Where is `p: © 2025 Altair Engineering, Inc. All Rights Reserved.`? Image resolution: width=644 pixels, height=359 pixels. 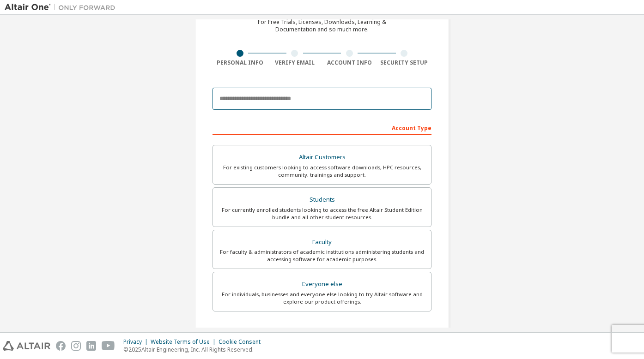 p: © 2025 Altair Engineering, Inc. All Rights Reserved. is located at coordinates (194, 349).